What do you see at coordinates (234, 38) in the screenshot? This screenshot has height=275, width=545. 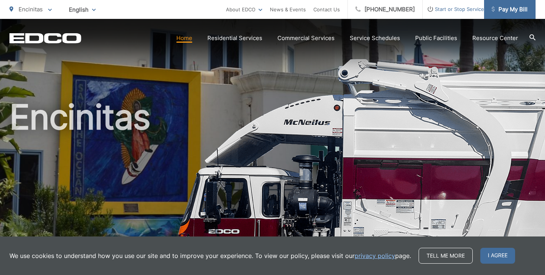 I see `a: Residential Services` at bounding box center [234, 38].